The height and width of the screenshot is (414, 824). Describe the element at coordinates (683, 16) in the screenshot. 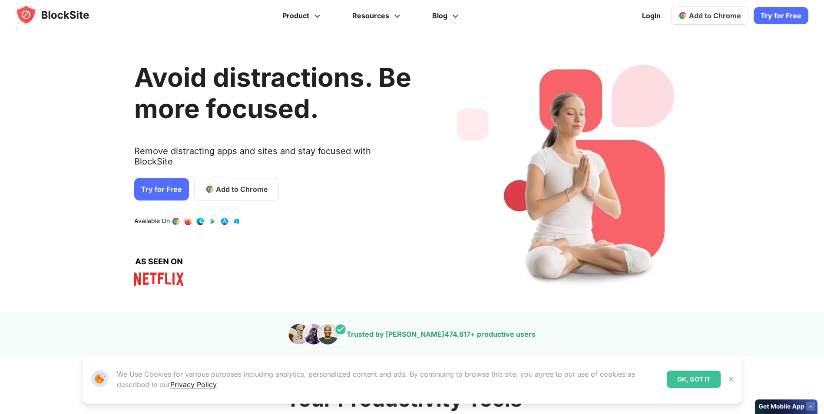

I see `img: chrome-icon.svg` at that location.